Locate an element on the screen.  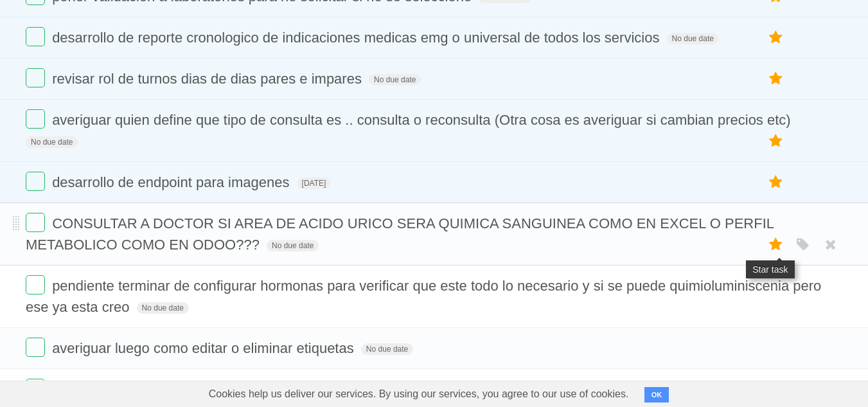
span: desarrollo de endpoint para imagenes is located at coordinates (172, 182).